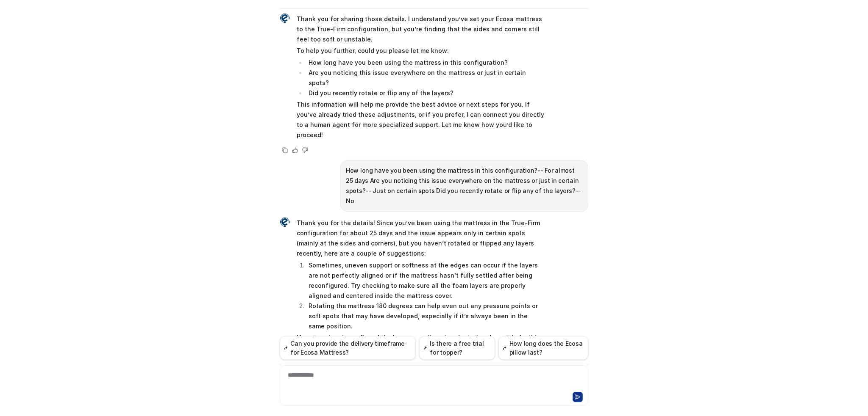 This screenshot has width=868, height=416. Describe the element at coordinates (543, 348) in the screenshot. I see `button: How long does the Ecosa pillow last?` at that location.